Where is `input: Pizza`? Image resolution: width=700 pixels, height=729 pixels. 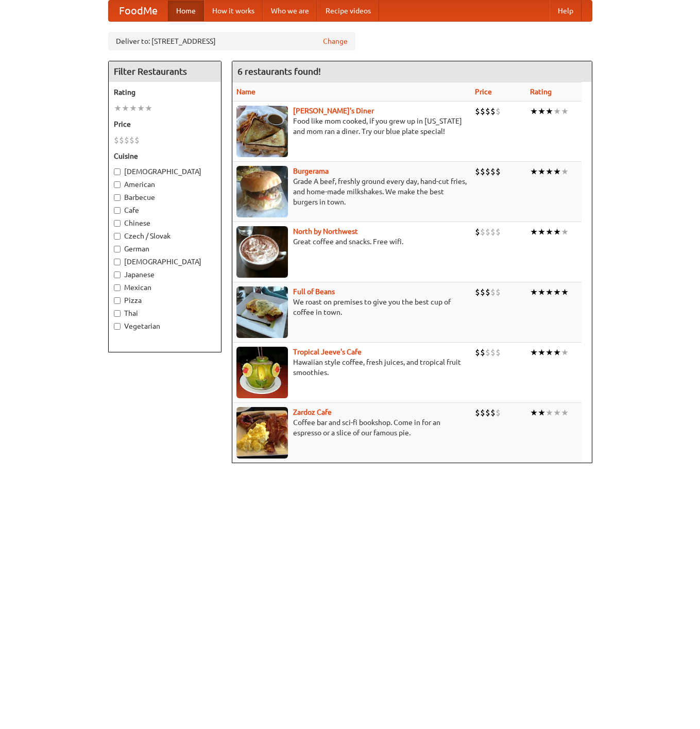 input: Pizza is located at coordinates (117, 301).